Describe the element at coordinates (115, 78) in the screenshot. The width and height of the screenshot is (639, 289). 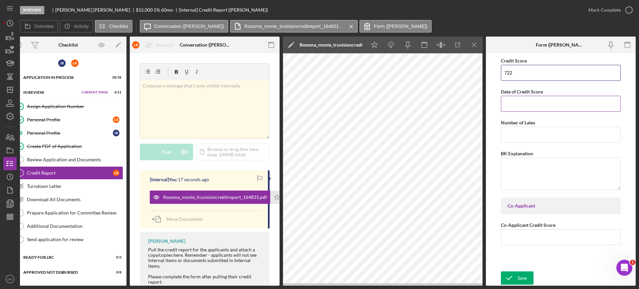
I see `div: 28 / 36` at that location.